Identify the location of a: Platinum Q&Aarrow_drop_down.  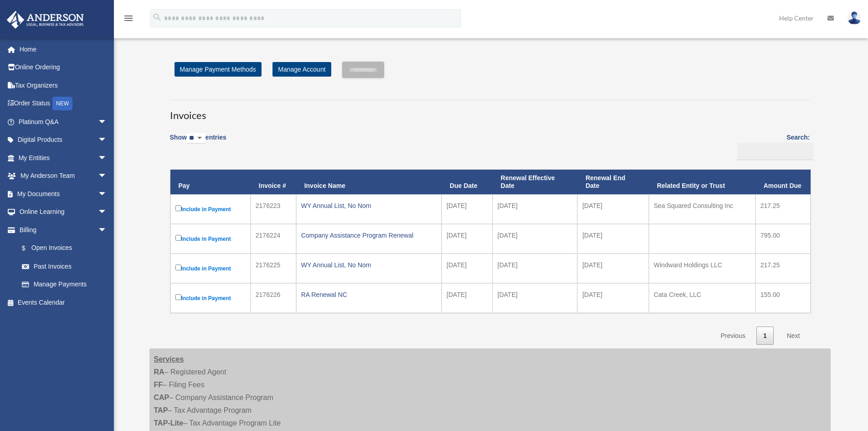
(63, 122).